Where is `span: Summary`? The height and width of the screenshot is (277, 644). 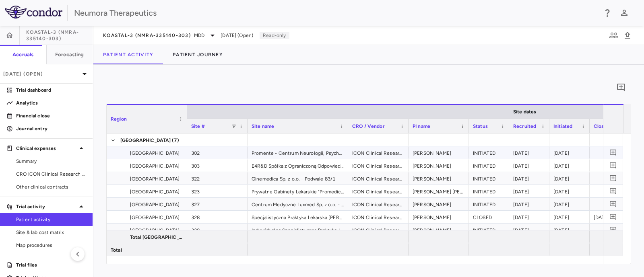
span: Summary is located at coordinates (51, 161).